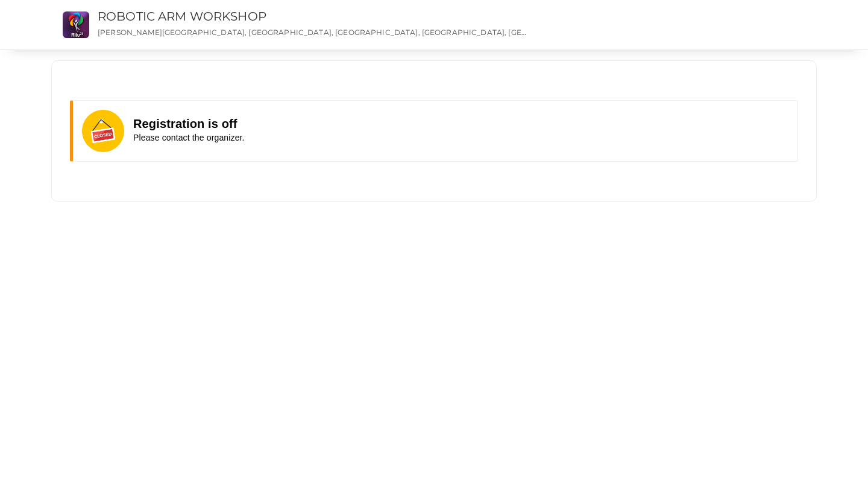 The width and height of the screenshot is (868, 490). I want to click on img: closed.png, so click(107, 131).